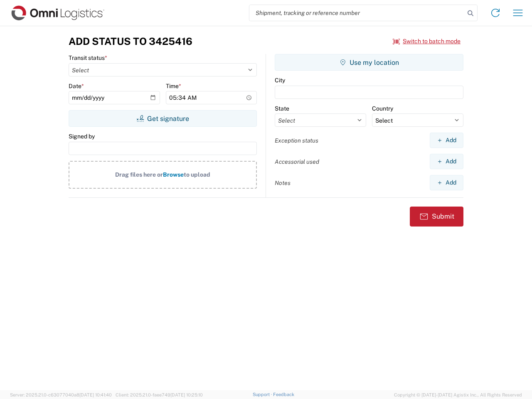  What do you see at coordinates (173, 86) in the screenshot?
I see `label: Time` at bounding box center [173, 86].